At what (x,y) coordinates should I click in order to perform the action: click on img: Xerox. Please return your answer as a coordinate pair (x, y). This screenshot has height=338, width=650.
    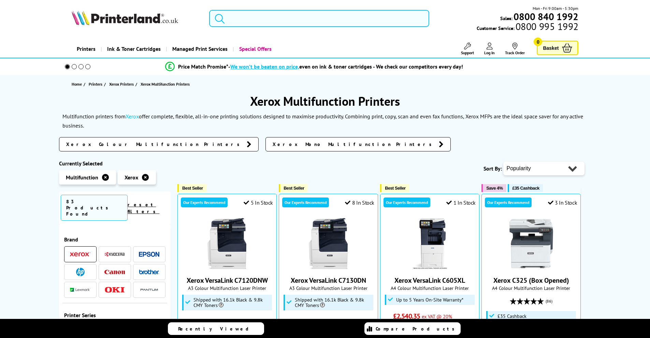
    Looking at the image, I should click on (80, 255).